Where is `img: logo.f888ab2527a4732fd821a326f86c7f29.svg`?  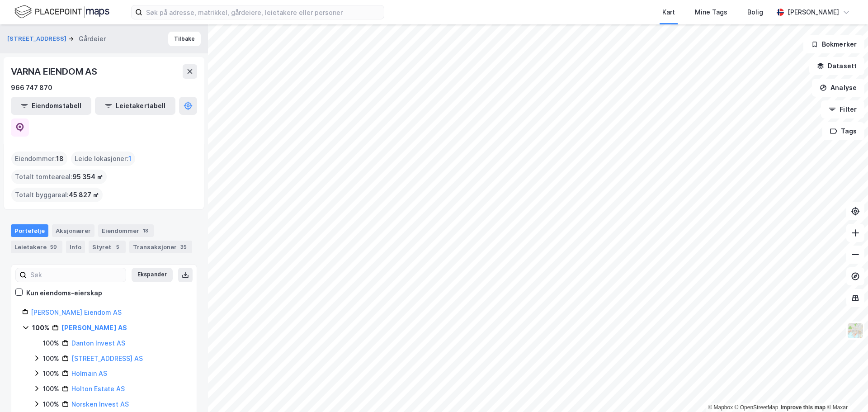
img: logo.f888ab2527a4732fd821a326f86c7f29.svg is located at coordinates (62, 12).